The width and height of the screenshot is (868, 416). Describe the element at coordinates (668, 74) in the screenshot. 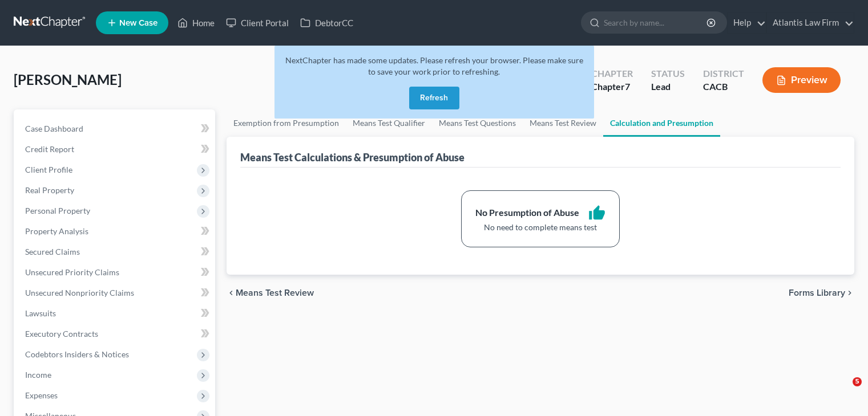

I see `div: Status` at that location.